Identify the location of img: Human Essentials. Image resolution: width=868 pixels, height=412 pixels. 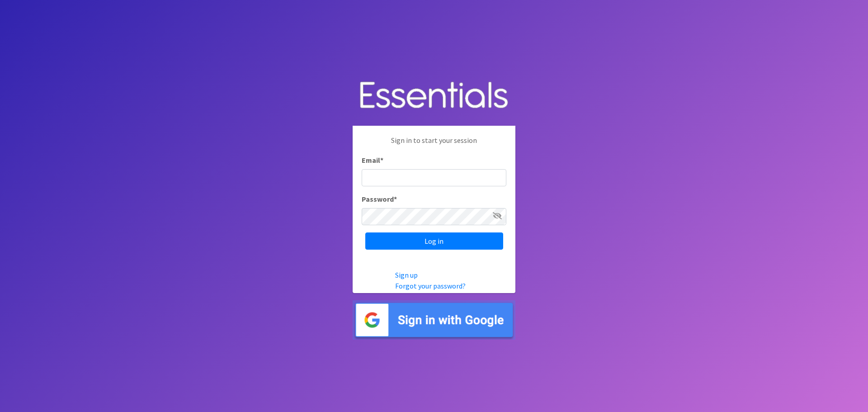
(434, 96).